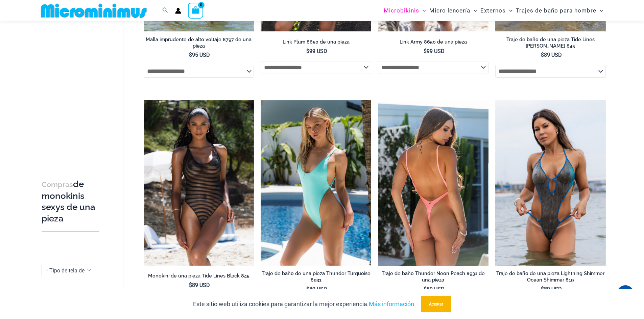  I want to click on font: Link Army 8650 de una pieza, so click(433, 42).